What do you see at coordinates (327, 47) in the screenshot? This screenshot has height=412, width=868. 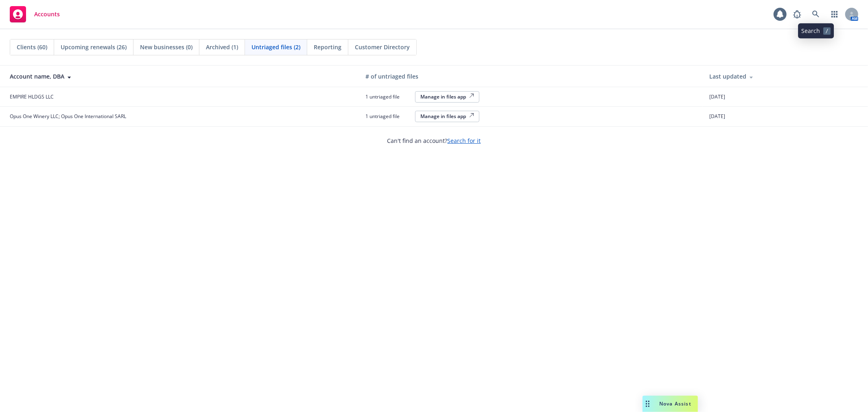 I see `span: Reporting` at bounding box center [327, 47].